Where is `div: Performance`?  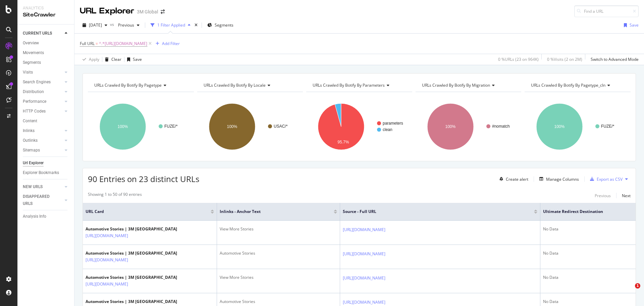
div: Performance is located at coordinates (35, 102).